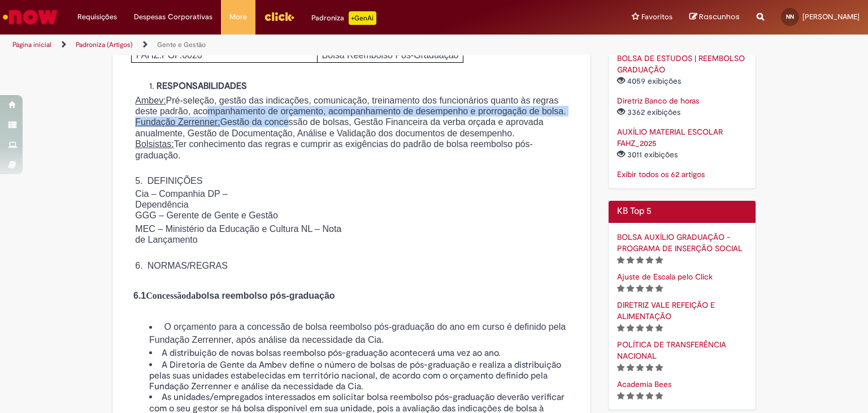 The width and height of the screenshot is (868, 413). I want to click on a: Artigo, POLÍTICA DE TRANSFERÊNCIA NACIONAL, classificação de 5 estrelas, so click(671, 350).